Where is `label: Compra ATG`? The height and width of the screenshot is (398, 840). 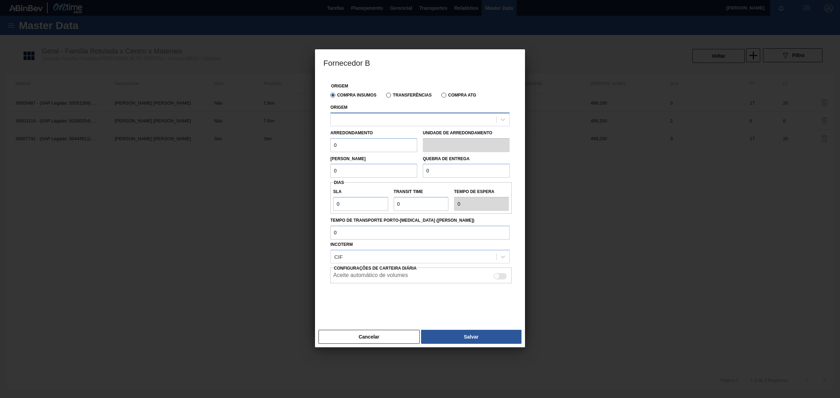 label: Compra ATG is located at coordinates (459, 95).